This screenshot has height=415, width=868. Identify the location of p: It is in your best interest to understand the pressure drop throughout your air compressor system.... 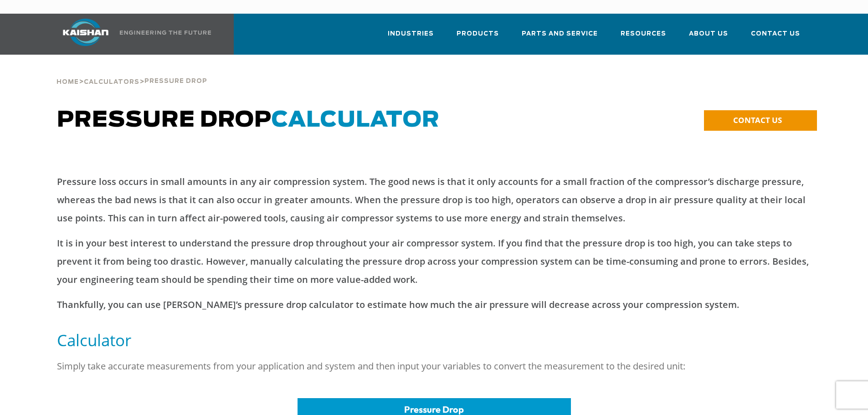
(434, 262).